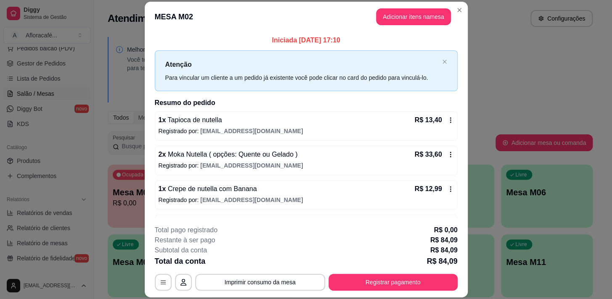  I want to click on button: Registrar pagamento, so click(393, 283).